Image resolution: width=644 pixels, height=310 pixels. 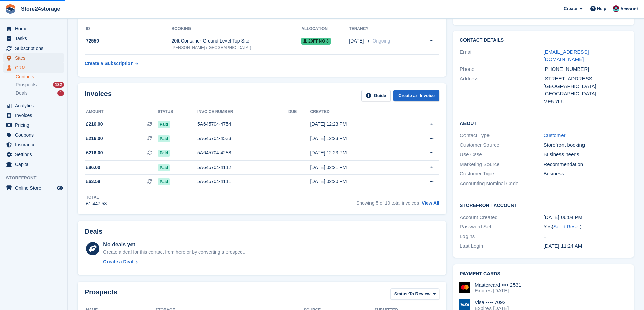 I want to click on span: Help, so click(x=602, y=9).